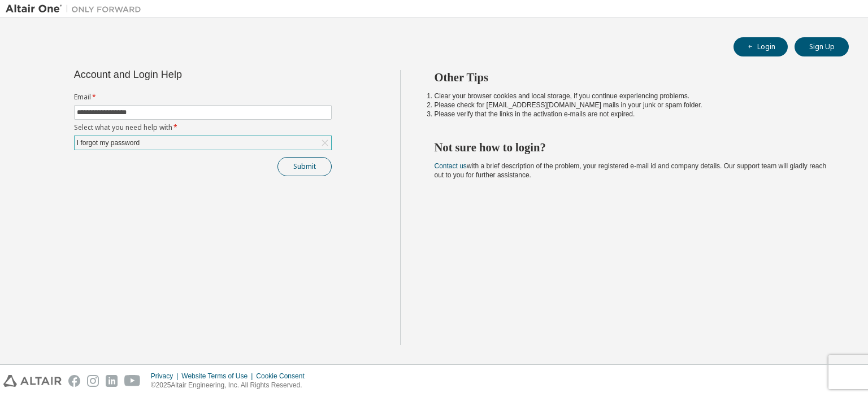 The height and width of the screenshot is (397, 868). I want to click on img: linkedin.svg, so click(111, 381).